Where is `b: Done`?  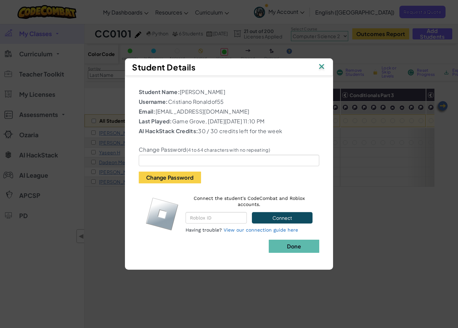
b: Done is located at coordinates (294, 246).